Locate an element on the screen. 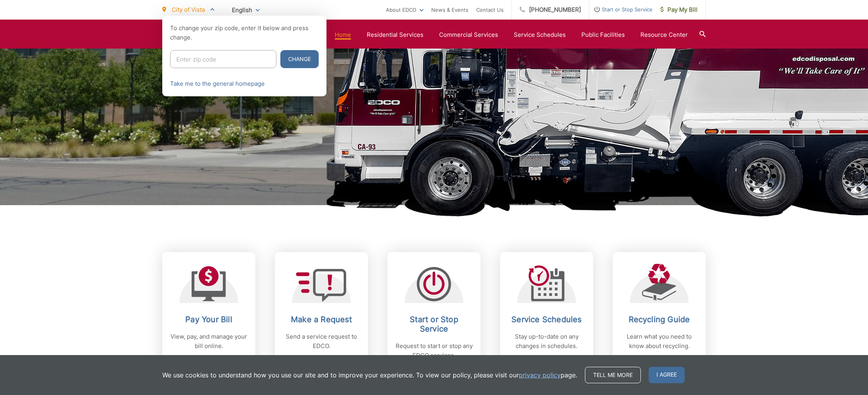  span: City of Vista is located at coordinates (188, 9).